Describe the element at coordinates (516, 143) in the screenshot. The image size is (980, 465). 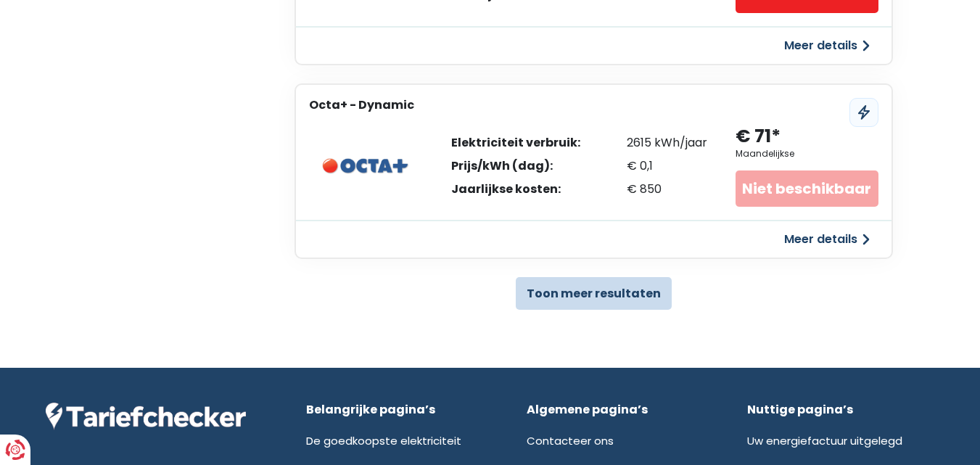
I see `div: Elektriciteit verbruik:` at that location.